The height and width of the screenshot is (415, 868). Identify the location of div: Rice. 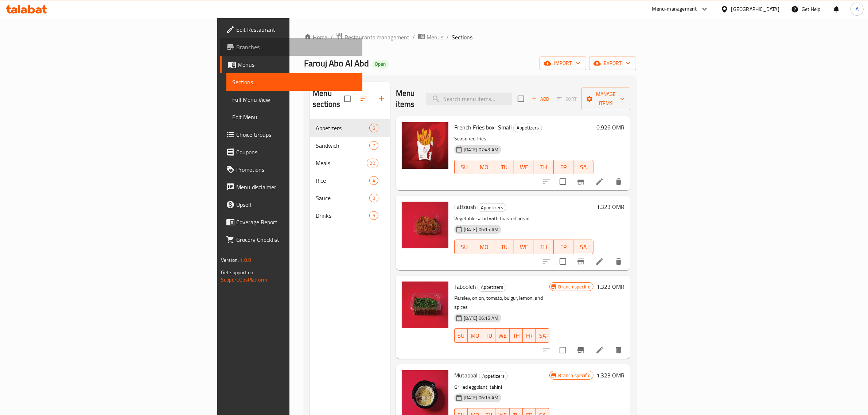
(342, 181).